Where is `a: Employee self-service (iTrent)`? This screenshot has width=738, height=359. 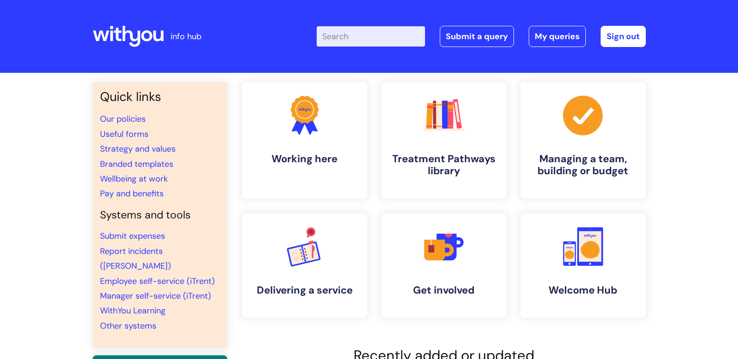
a: Employee self-service (iTrent) is located at coordinates (157, 281).